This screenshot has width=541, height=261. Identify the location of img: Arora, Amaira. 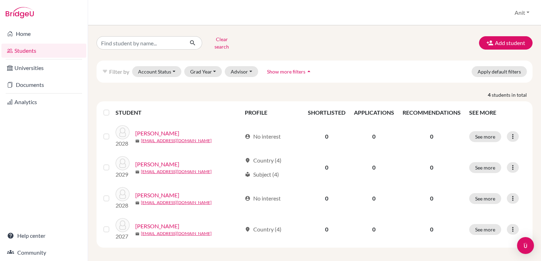
(123, 132).